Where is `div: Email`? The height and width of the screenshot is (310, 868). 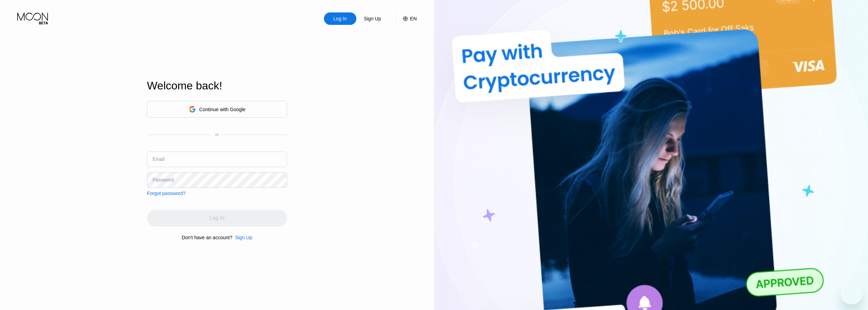
div: Email is located at coordinates (158, 159).